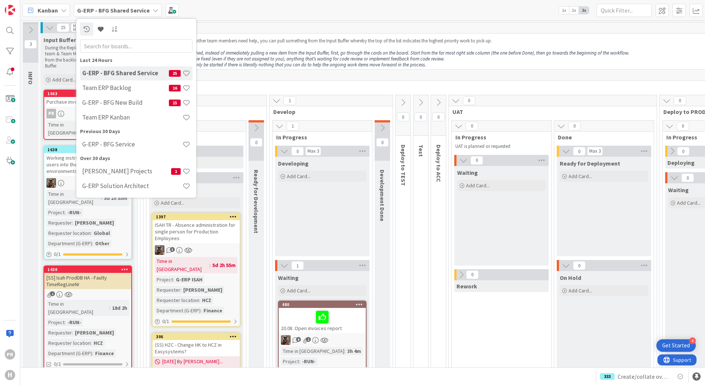  I want to click on div: Max 20, so click(79, 29).